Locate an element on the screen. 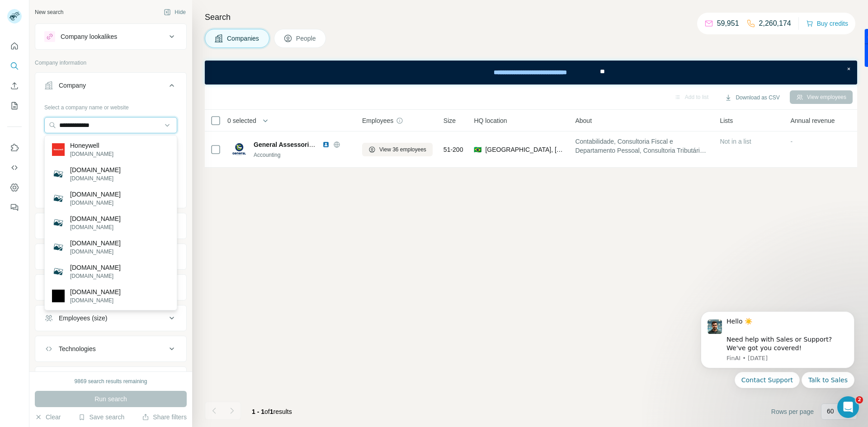 The height and width of the screenshot is (427, 868). span: 0 selected is located at coordinates (242, 121).